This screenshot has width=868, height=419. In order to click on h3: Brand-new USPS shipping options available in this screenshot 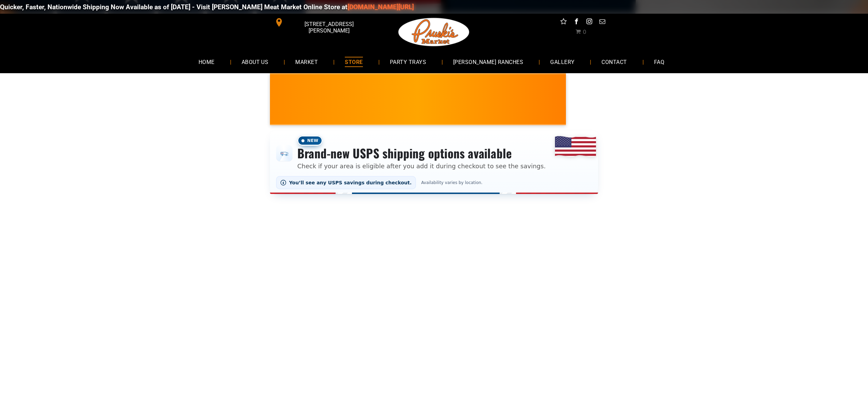, I will do `click(422, 153)`.